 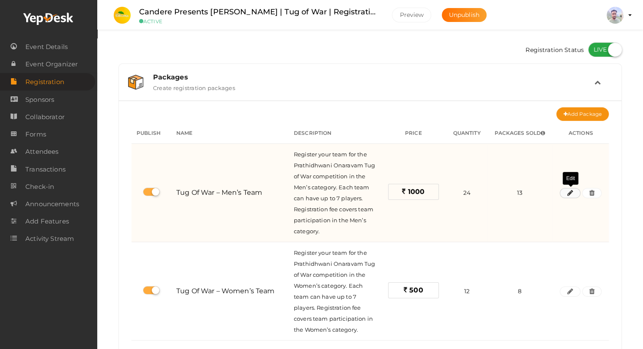 What do you see at coordinates (582, 114) in the screenshot?
I see `button: Add Package` at bounding box center [582, 114].